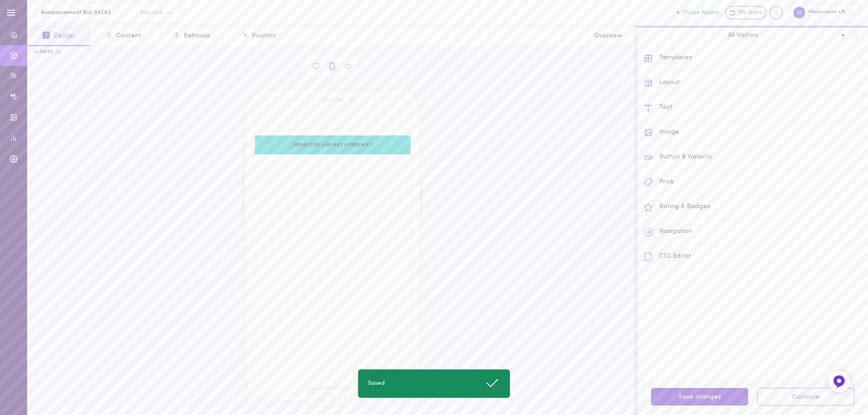 This screenshot has height=415, width=868. What do you see at coordinates (177, 35) in the screenshot?
I see `span: 3` at bounding box center [177, 35].